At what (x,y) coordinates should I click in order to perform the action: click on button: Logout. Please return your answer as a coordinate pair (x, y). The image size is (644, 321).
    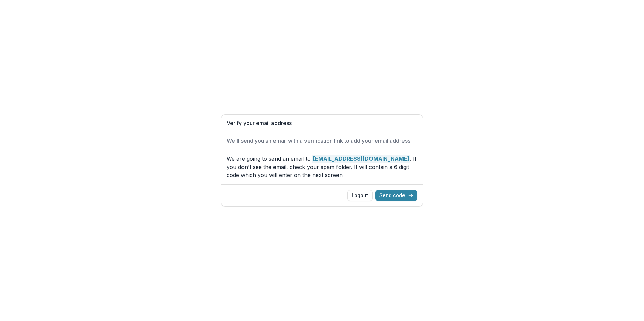
    Looking at the image, I should click on (360, 195).